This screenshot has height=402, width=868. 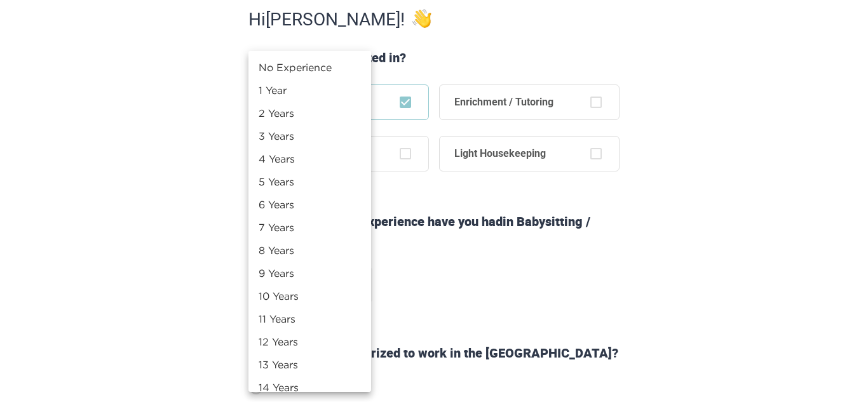 I want to click on li: 13 Years, so click(x=309, y=364).